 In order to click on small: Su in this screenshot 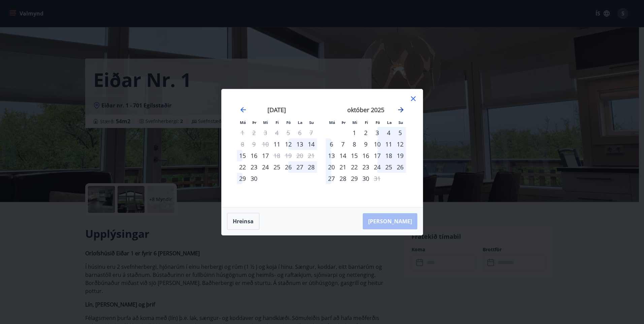, I will do `click(401, 122)`.